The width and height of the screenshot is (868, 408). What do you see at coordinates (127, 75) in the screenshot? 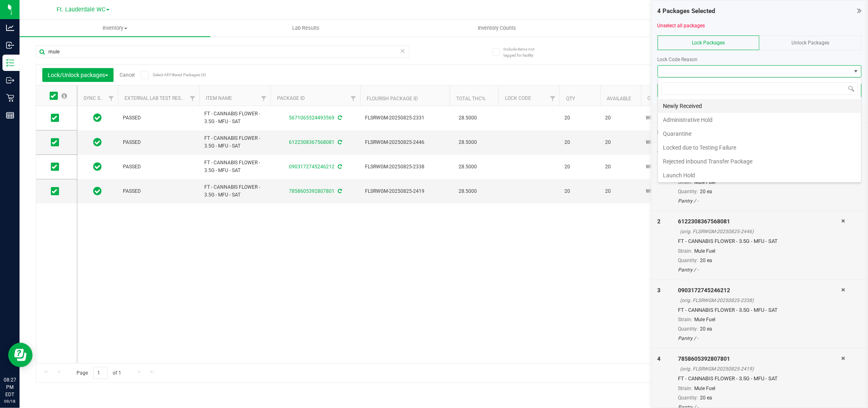
I see `a: Cancel` at bounding box center [127, 75].